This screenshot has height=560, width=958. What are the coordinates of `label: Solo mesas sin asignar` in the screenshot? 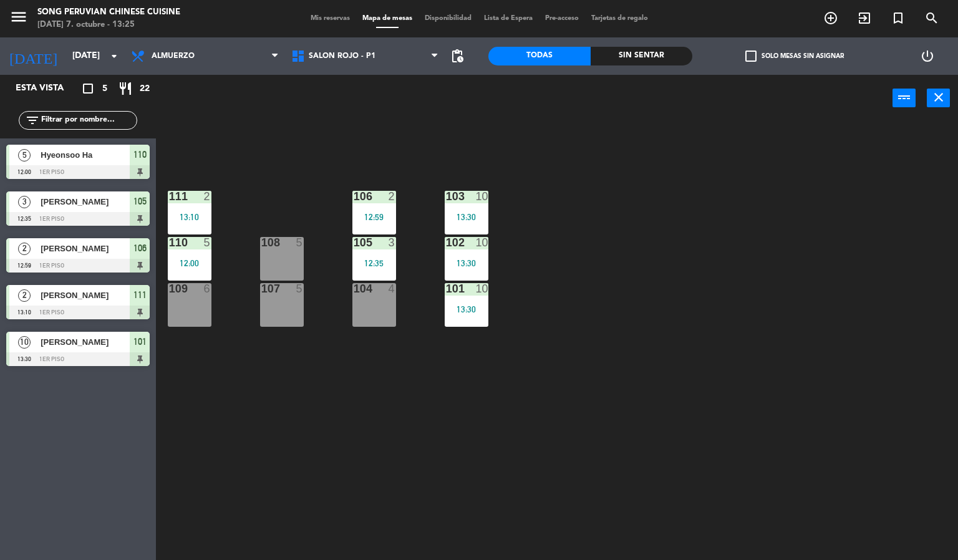 It's located at (795, 56).